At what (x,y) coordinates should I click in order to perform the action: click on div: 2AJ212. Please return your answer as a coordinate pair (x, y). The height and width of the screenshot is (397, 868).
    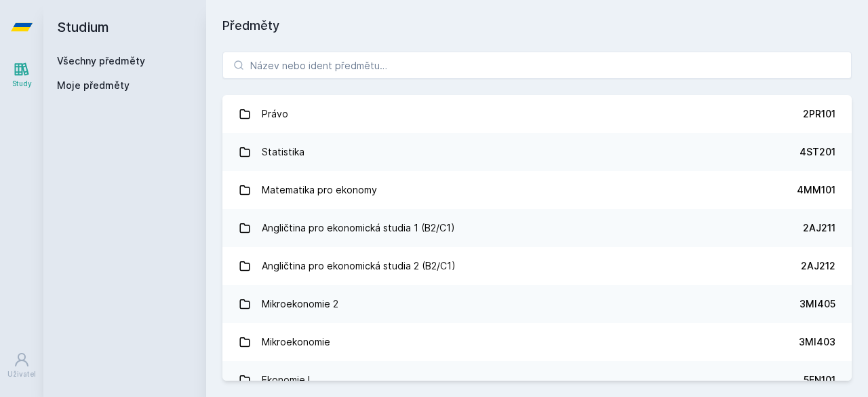
    Looking at the image, I should click on (818, 266).